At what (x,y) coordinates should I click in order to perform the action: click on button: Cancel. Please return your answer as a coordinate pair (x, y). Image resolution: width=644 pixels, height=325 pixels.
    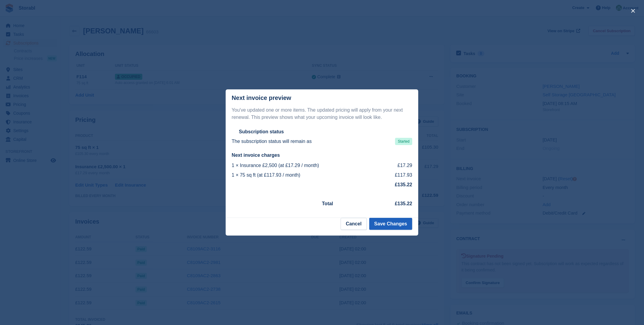
    Looking at the image, I should click on (354, 224).